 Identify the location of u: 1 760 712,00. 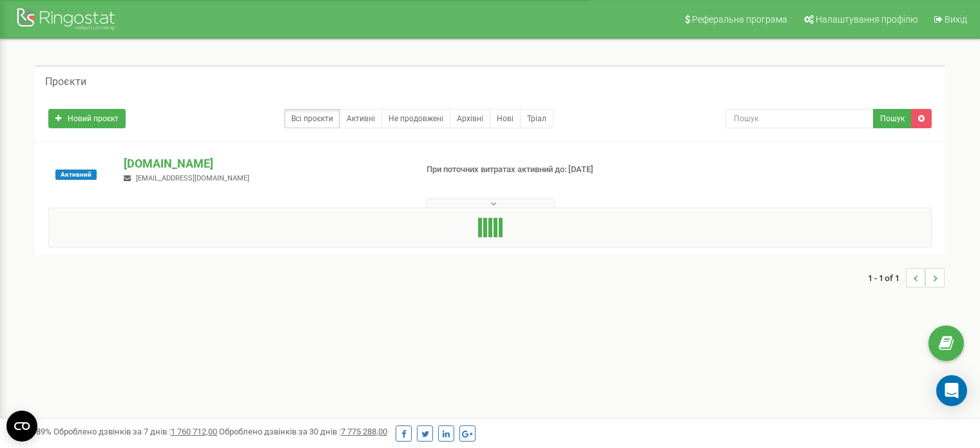
(194, 431).